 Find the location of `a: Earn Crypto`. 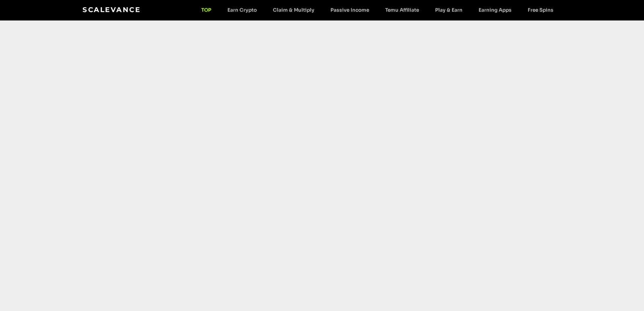

a: Earn Crypto is located at coordinates (242, 9).